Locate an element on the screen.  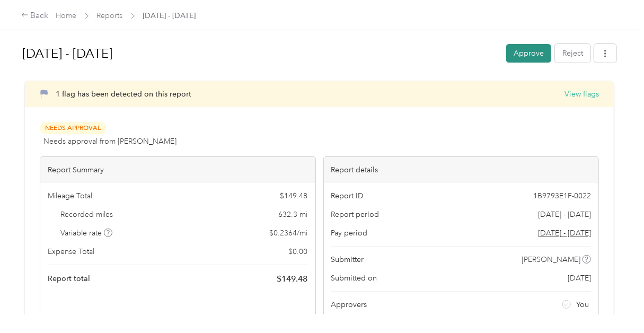
span: Submitter is located at coordinates (348, 259).